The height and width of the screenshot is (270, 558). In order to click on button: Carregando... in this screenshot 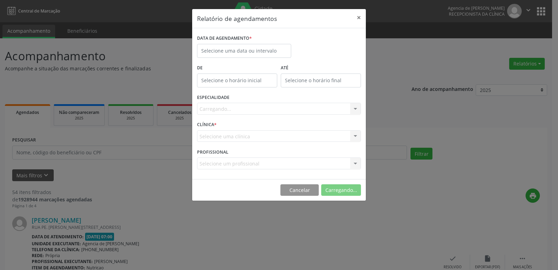, I will do `click(341, 190)`.